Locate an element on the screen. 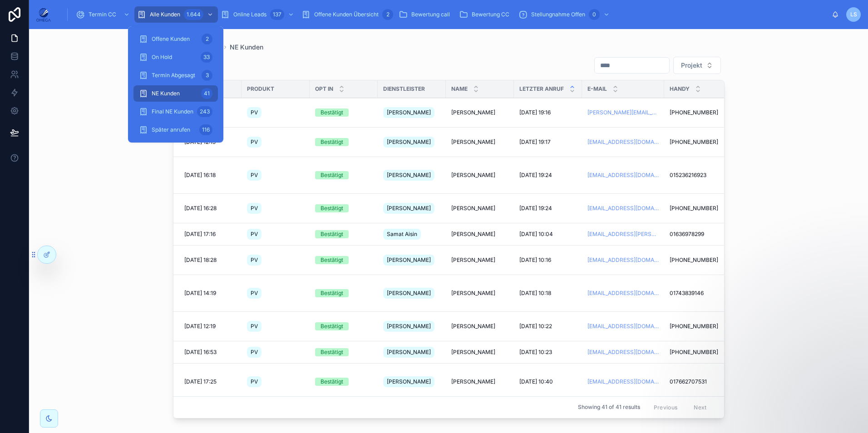 This screenshot has width=868, height=433. a: Offene Kunden2 is located at coordinates (176, 39).